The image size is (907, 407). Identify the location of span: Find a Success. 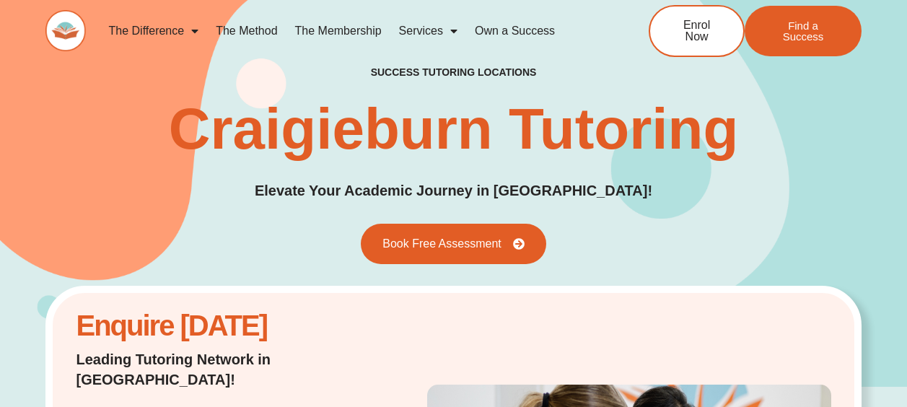
(803, 31).